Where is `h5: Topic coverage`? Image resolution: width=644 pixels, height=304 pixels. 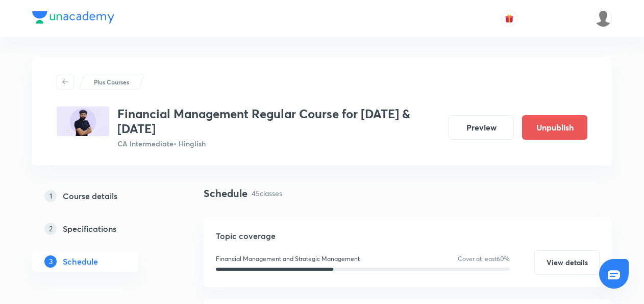
h5: Topic coverage is located at coordinates (408, 235).